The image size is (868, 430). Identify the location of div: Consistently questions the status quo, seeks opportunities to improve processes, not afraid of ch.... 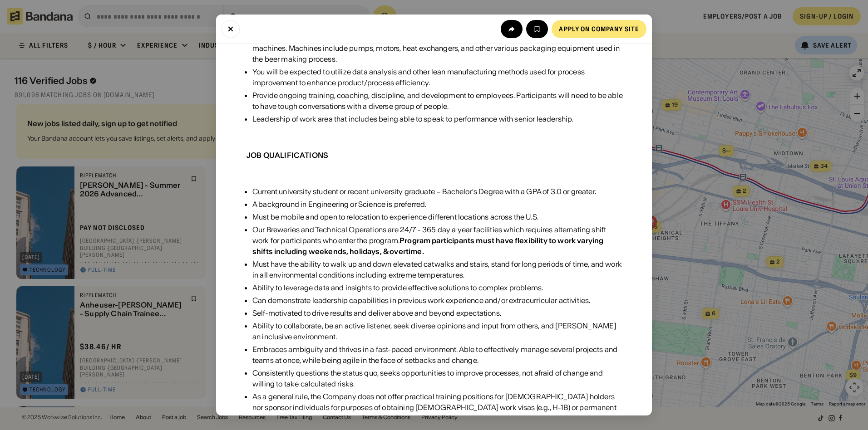
(438, 379).